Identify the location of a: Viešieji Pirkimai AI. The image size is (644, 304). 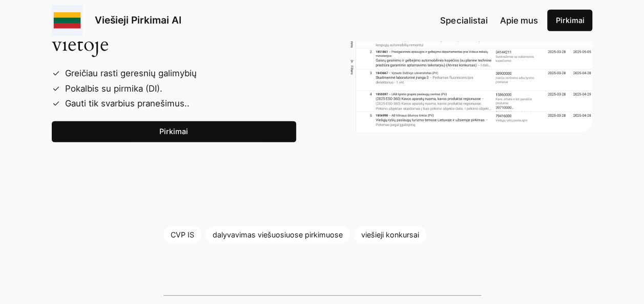
(138, 20).